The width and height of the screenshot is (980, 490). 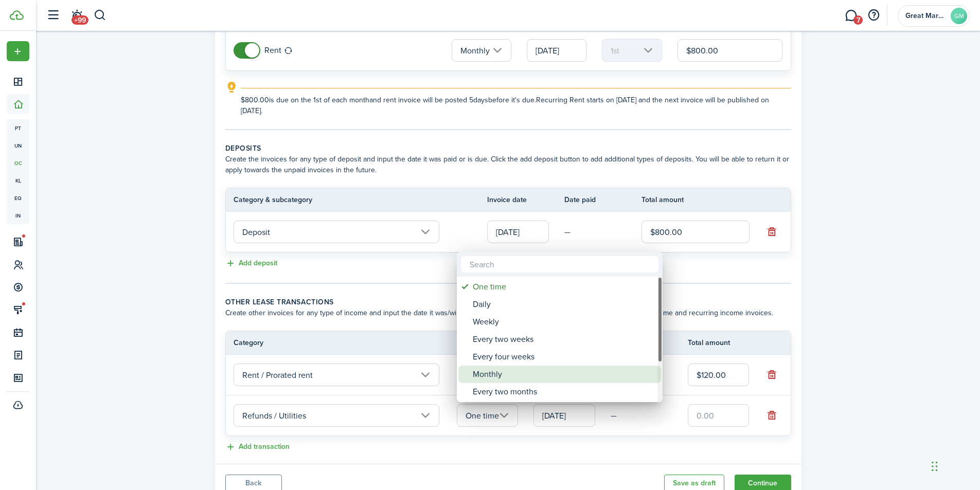 What do you see at coordinates (559, 264) in the screenshot?
I see `input: Search` at bounding box center [559, 264].